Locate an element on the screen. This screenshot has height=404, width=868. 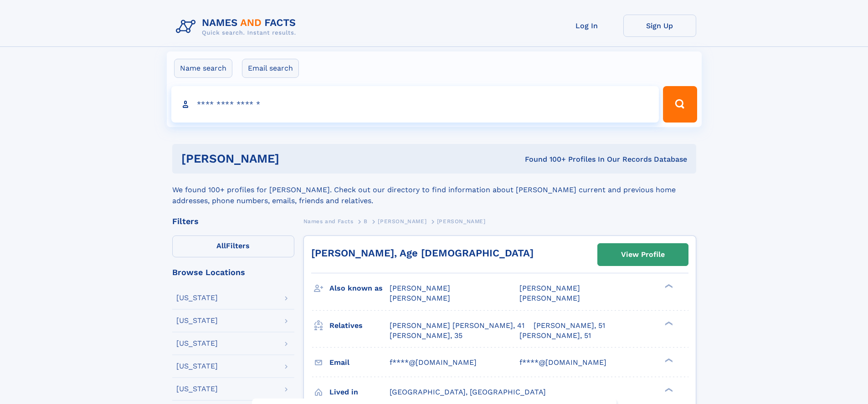
span: B is located at coordinates (365, 221).